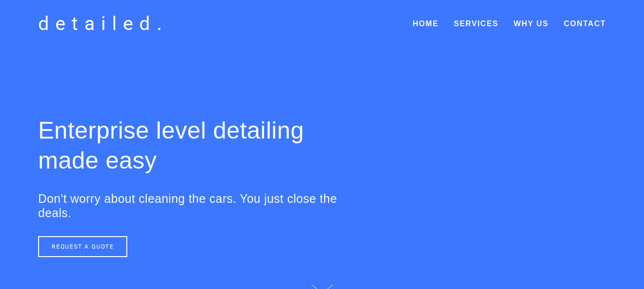  What do you see at coordinates (426, 24) in the screenshot?
I see `a: Home` at bounding box center [426, 24].